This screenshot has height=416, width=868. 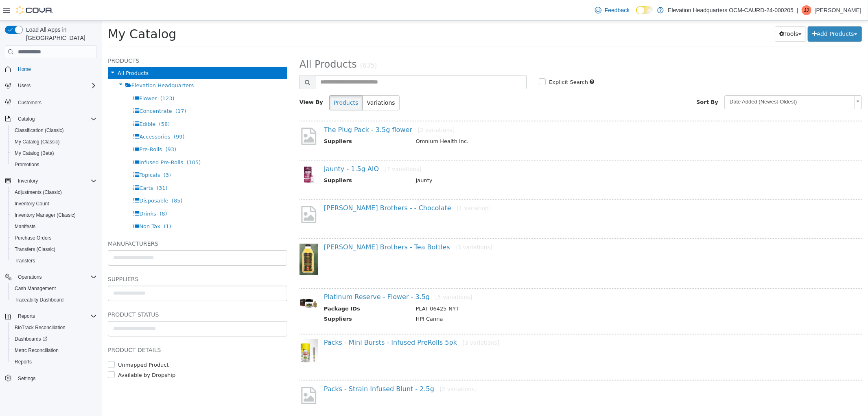 I want to click on span: Dark Mode, so click(x=636, y=14).